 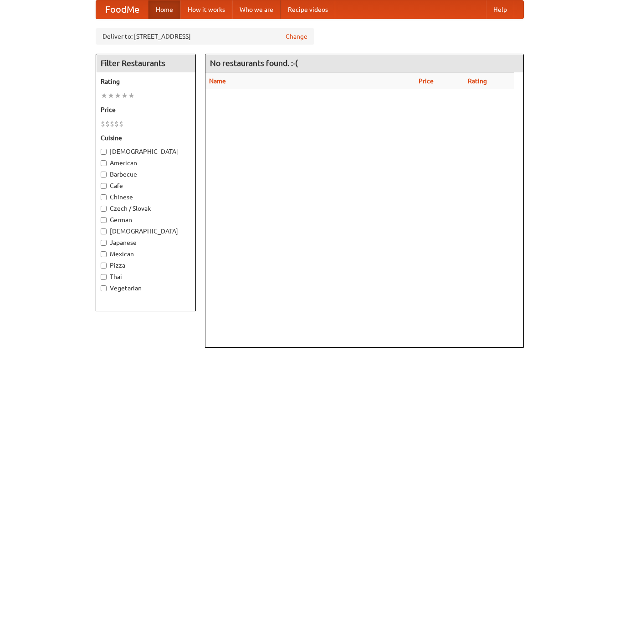 I want to click on label: Japanese, so click(x=146, y=243).